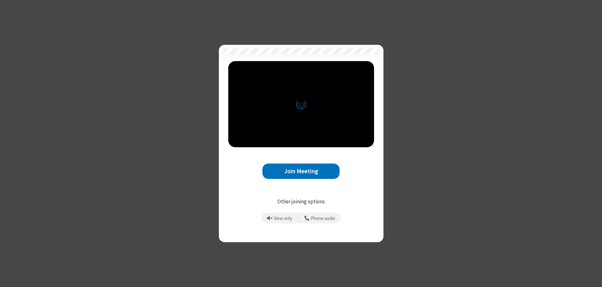 The width and height of the screenshot is (602, 287). What do you see at coordinates (301, 202) in the screenshot?
I see `p: Other joining options` at bounding box center [301, 202].